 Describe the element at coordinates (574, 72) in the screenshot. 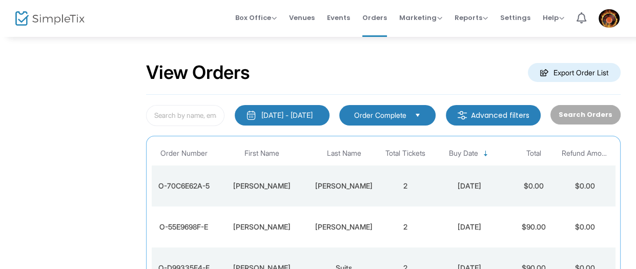

I see `m-button: Export Order List` at that location.